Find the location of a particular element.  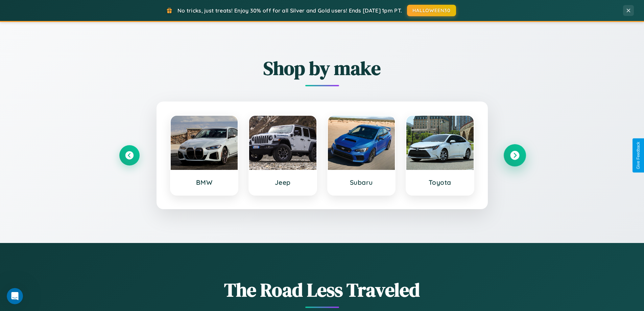

h3: Subaru is located at coordinates (361, 183).